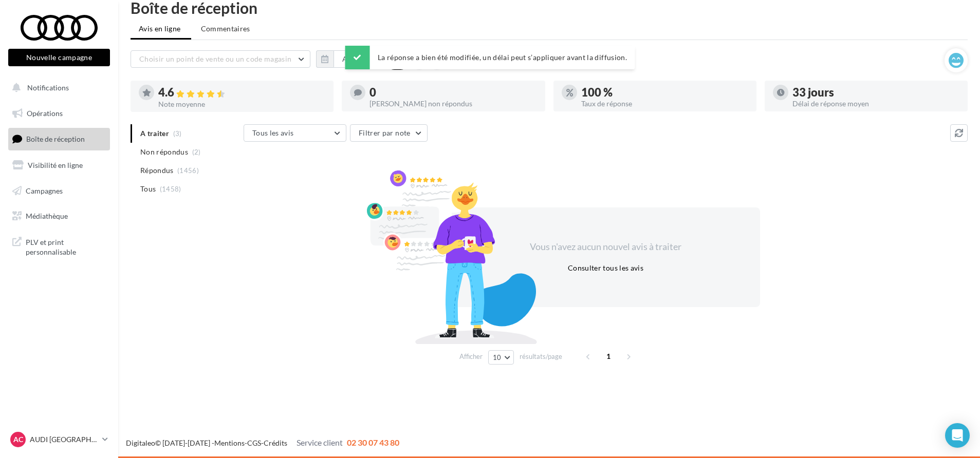 The height and width of the screenshot is (458, 980). What do you see at coordinates (59, 217) in the screenshot?
I see `a: Médiathèque` at bounding box center [59, 217].